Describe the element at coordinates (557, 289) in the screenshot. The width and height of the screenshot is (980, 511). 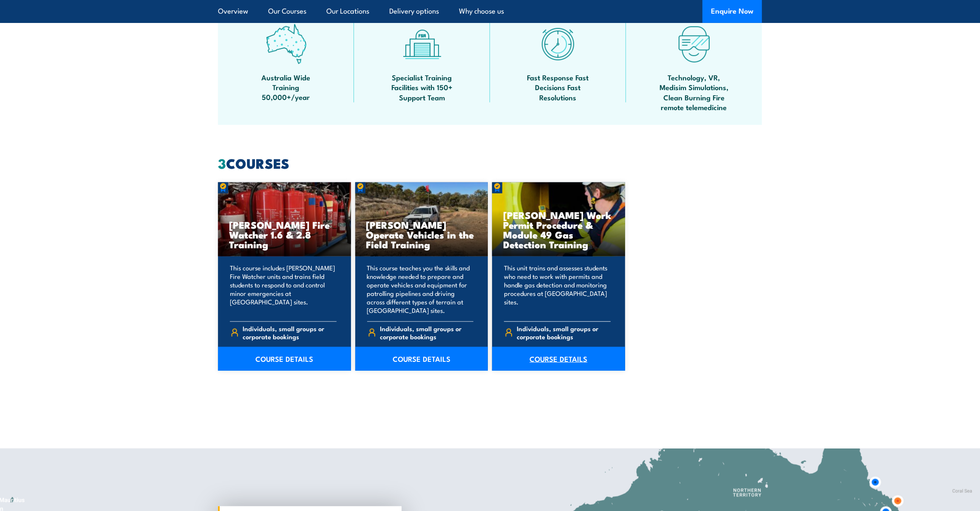
I see `p: This unit trains and assesses students who need to work with permits and handle gas detection and...` at that location.